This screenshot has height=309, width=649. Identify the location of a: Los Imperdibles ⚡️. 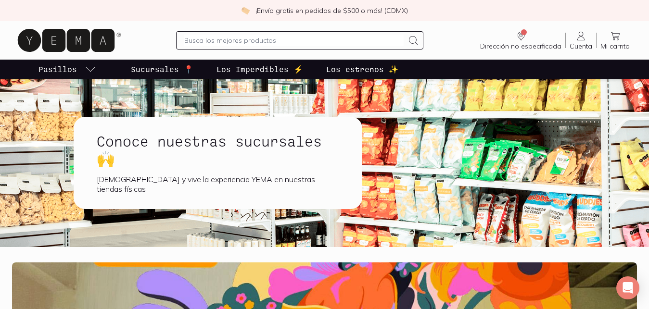
(260, 69).